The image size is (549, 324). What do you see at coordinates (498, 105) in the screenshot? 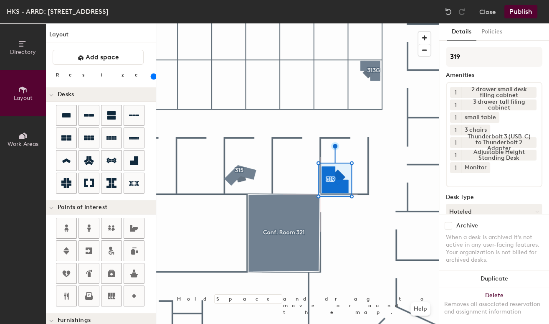
I see `div: 3 drawer tall filing cabinet` at bounding box center [498, 105].